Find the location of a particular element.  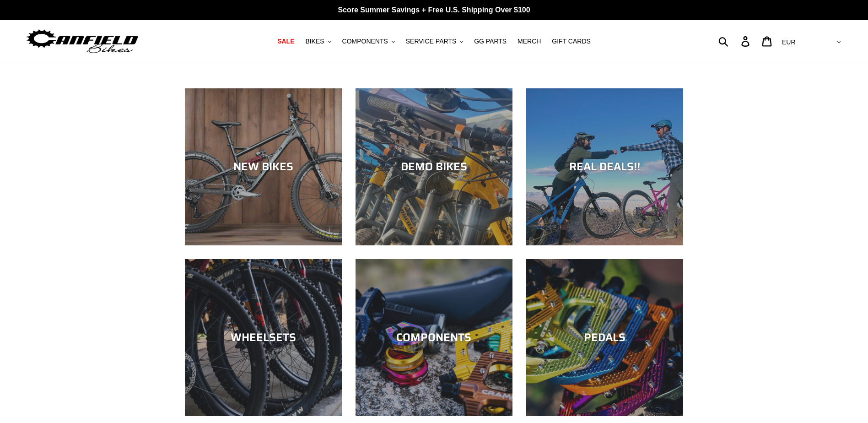

img: Canfield Bikes is located at coordinates (82, 41).